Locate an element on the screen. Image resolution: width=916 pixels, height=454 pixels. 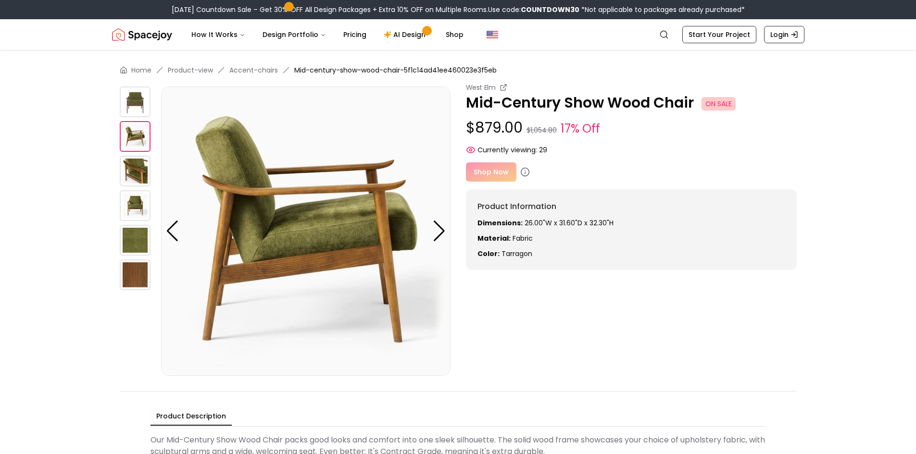
span: fabric is located at coordinates (523, 239).